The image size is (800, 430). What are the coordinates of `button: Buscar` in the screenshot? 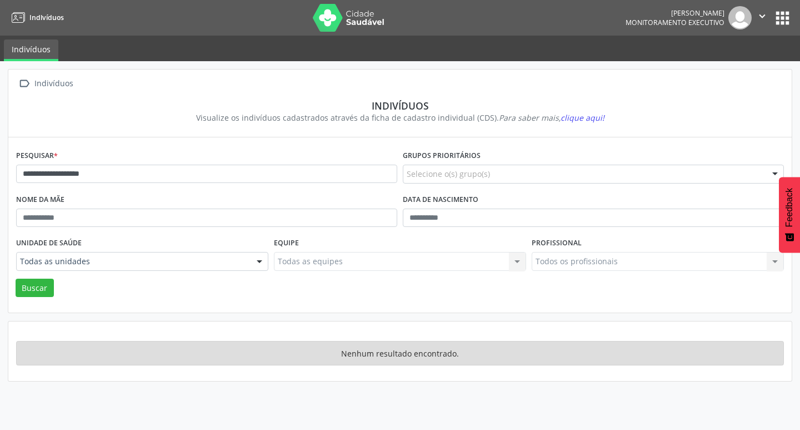 It's located at (34, 288).